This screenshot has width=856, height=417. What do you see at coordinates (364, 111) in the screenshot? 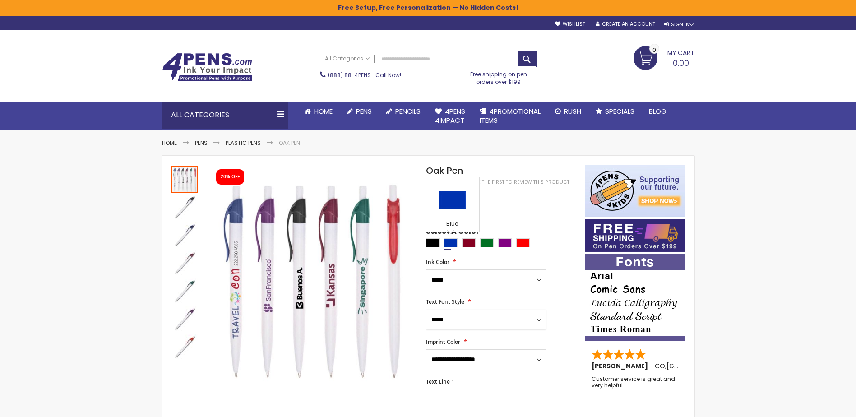
I see `span: Pens` at bounding box center [364, 111].